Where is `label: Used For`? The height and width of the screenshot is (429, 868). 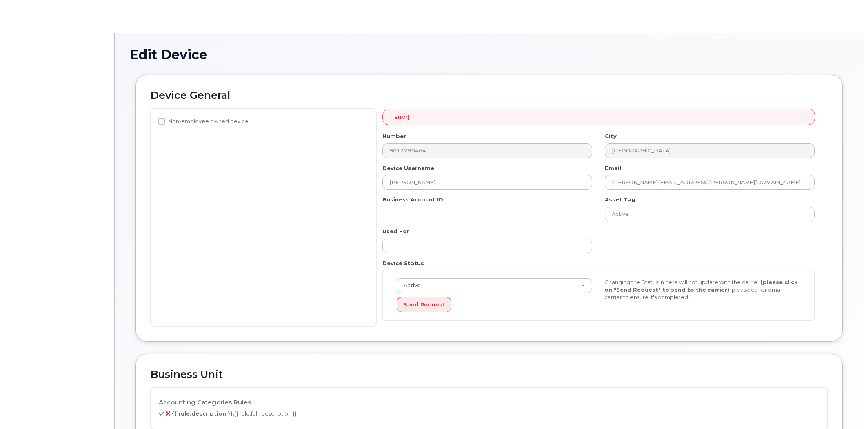 label: Used For is located at coordinates (396, 231).